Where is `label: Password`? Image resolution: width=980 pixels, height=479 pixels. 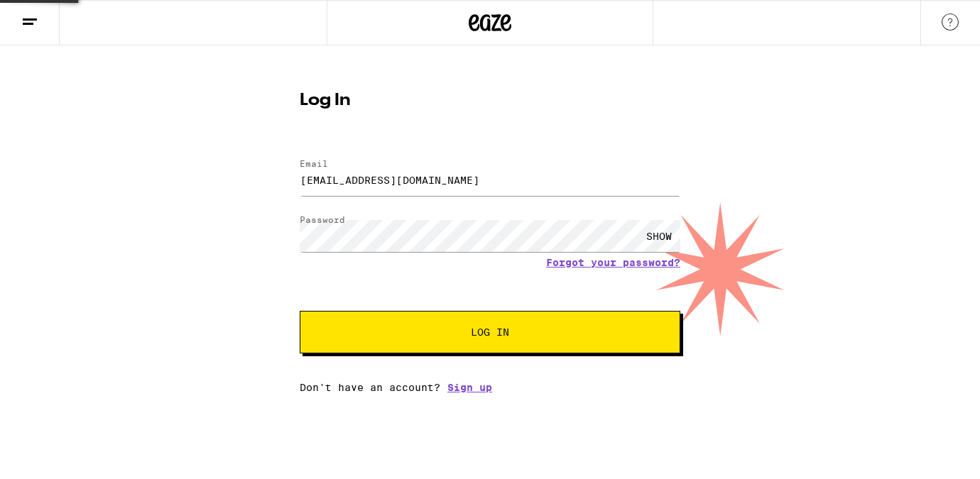 label: Password is located at coordinates (322, 220).